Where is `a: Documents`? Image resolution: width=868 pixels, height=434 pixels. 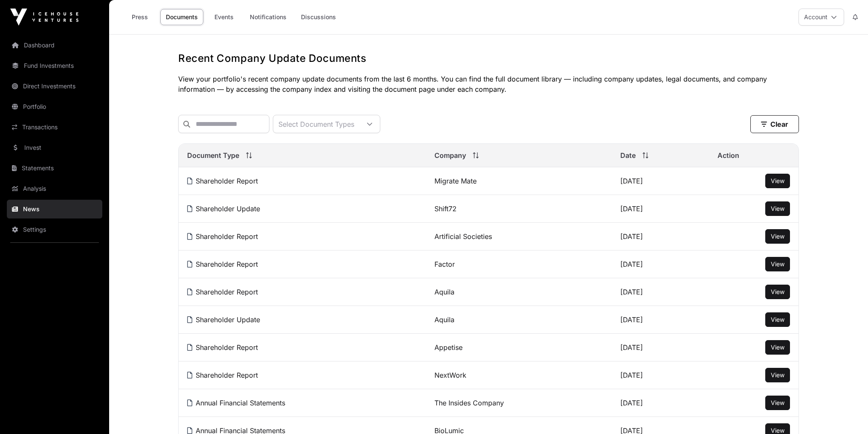
a: Documents is located at coordinates (182, 17).